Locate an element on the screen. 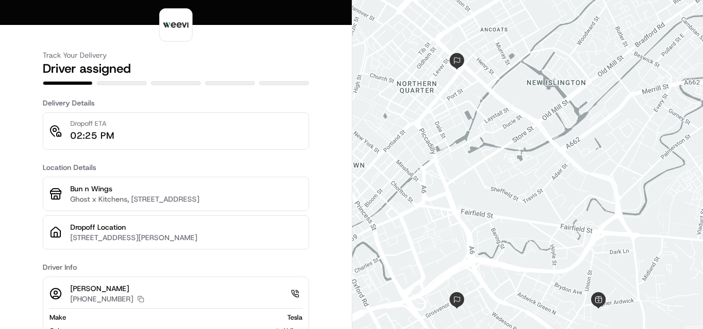 The height and width of the screenshot is (329, 703). p: Dropoff Location is located at coordinates (186, 227).